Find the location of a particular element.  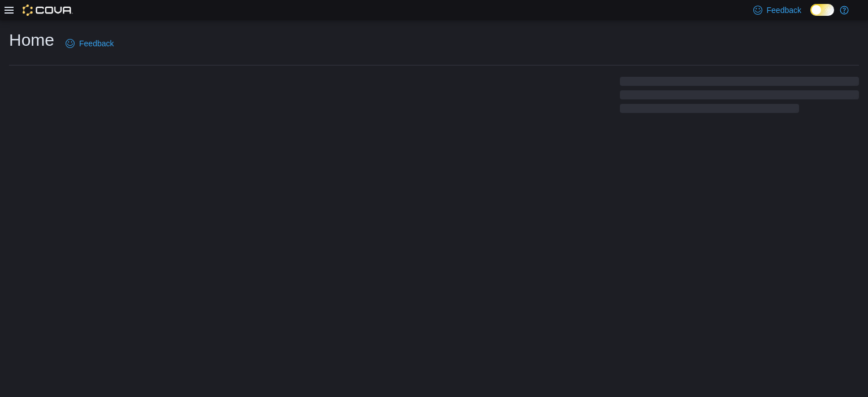

span: Loading is located at coordinates (739, 97).